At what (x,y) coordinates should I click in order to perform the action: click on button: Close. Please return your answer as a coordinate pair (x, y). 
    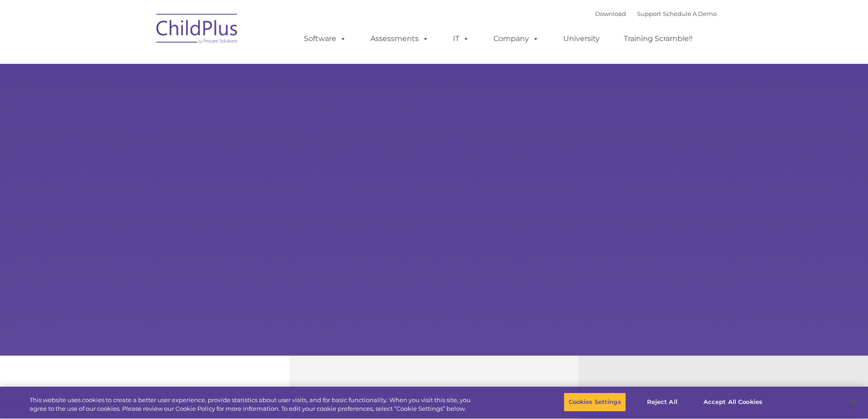
    Looking at the image, I should click on (853, 402).